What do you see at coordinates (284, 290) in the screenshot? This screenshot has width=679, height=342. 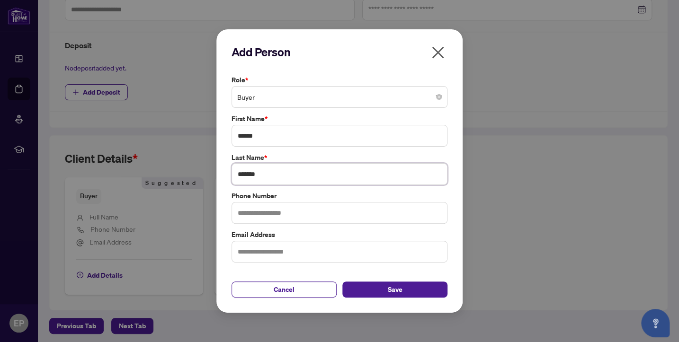 I see `span: Cancel` at bounding box center [284, 290].